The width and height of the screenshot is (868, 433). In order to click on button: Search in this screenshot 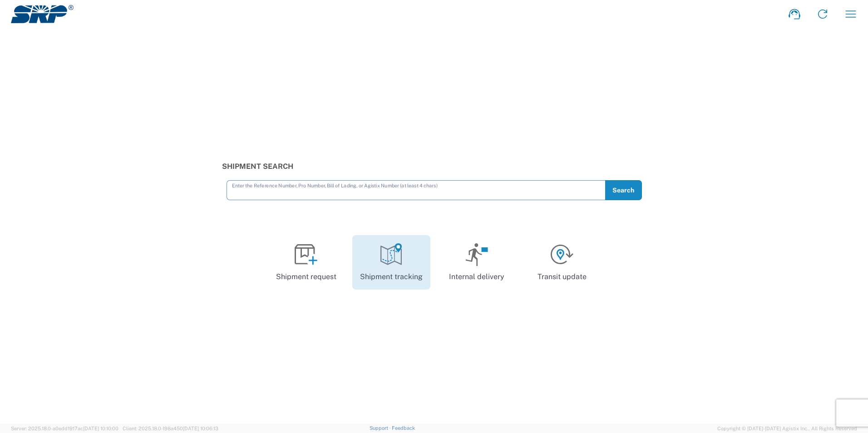, I will do `click(623, 190)`.